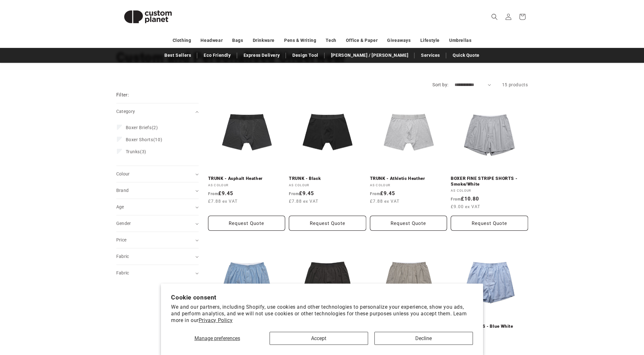 This screenshot has height=355, width=644. What do you see at coordinates (460, 40) in the screenshot?
I see `a: Umbrellas` at bounding box center [460, 40].